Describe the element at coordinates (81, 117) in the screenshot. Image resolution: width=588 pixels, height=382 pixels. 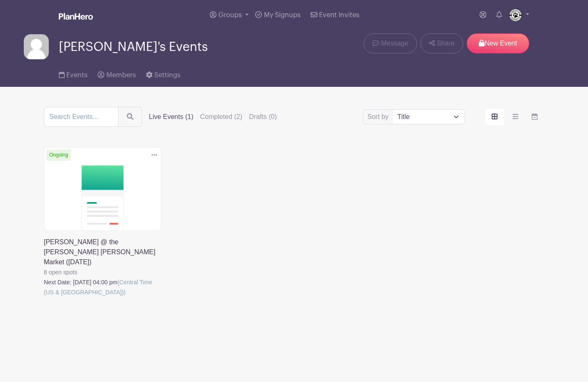
I see `input: Search Events...` at that location.